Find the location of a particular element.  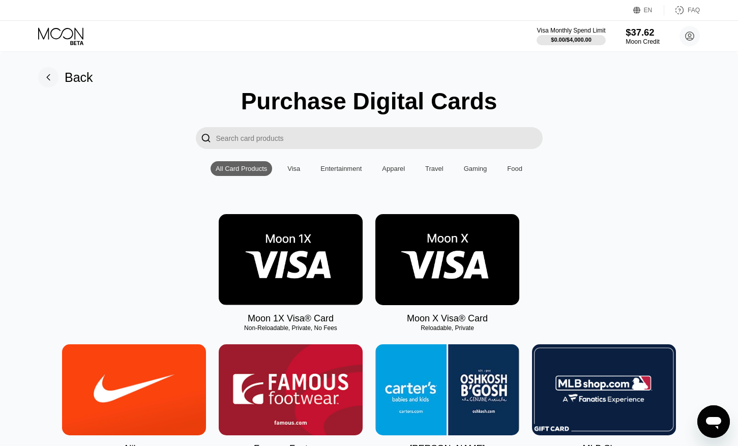

div: $37.62 is located at coordinates (643, 32).